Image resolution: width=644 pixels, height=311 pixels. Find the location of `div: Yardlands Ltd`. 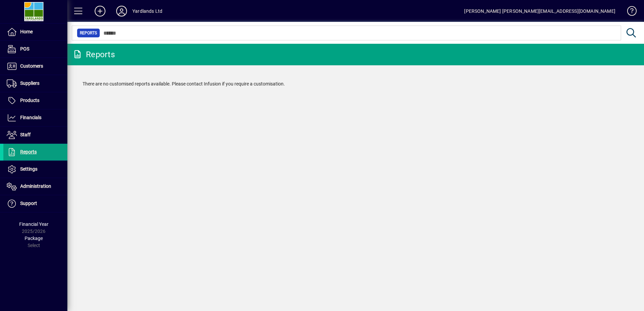

div: Yardlands Ltd is located at coordinates (147, 11).